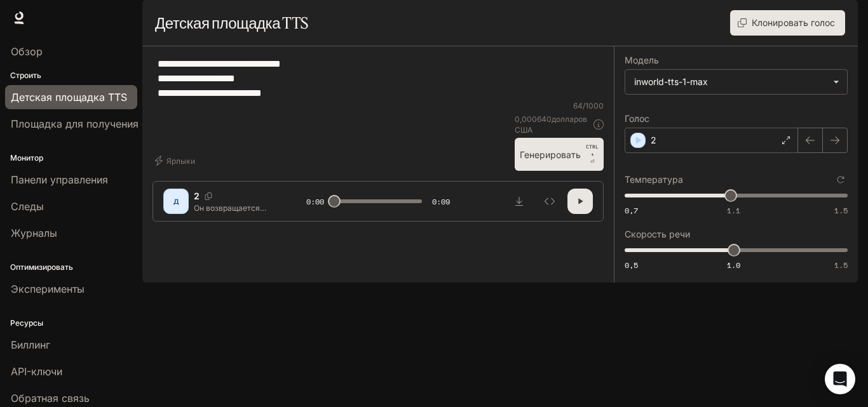  I want to click on div: inworld-tts-1-max, so click(735, 82).